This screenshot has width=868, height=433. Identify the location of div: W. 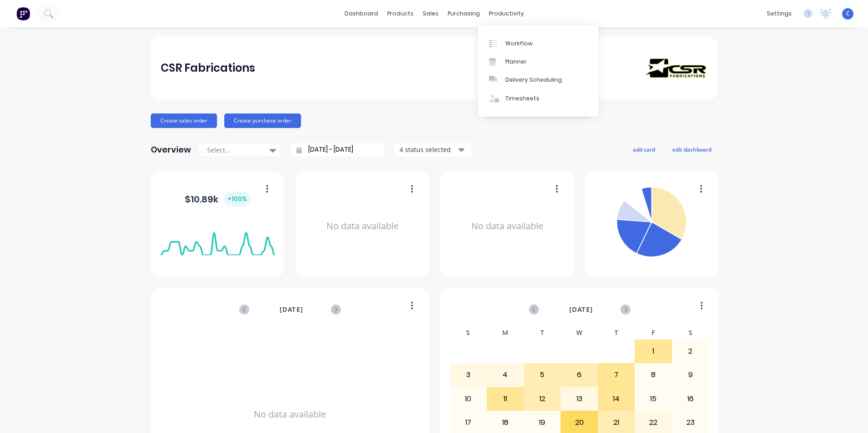
(579, 332).